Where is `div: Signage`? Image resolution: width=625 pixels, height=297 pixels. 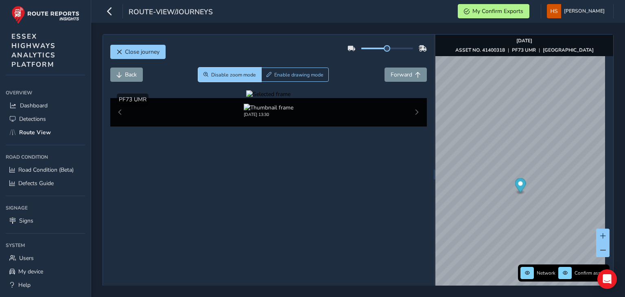
div: Signage is located at coordinates (45, 208).